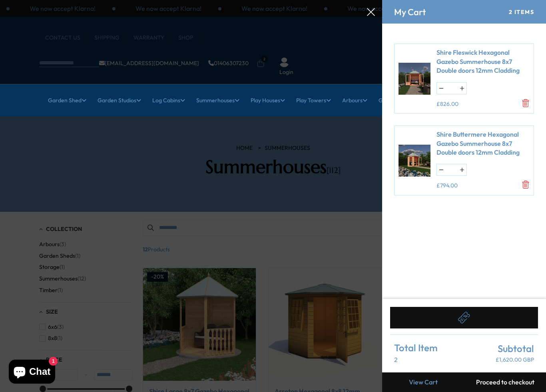  What do you see at coordinates (410, 12) in the screenshot?
I see `h4: My Cart` at bounding box center [410, 12].